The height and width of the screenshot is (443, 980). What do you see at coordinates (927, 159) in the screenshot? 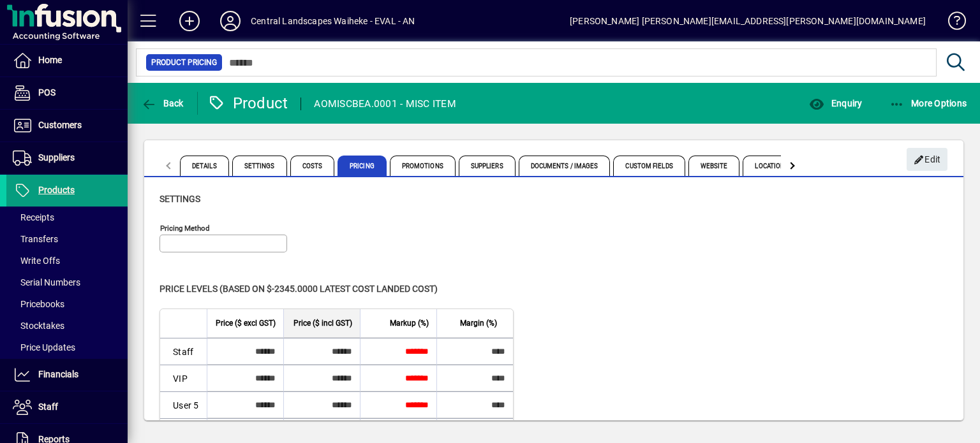
I see `button: Edit` at bounding box center [927, 159].